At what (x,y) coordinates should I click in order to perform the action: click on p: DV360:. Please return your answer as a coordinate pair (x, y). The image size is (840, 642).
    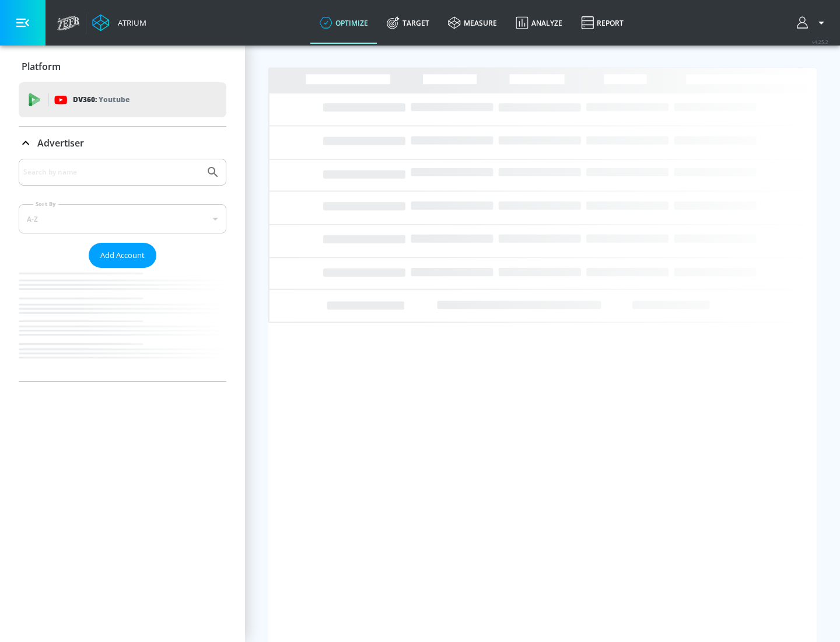
    Looking at the image, I should click on (101, 100).